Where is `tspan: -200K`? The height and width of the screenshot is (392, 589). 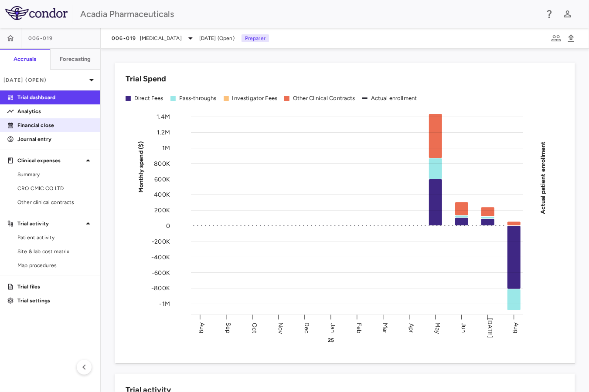
tspan: -200K is located at coordinates (161, 242).